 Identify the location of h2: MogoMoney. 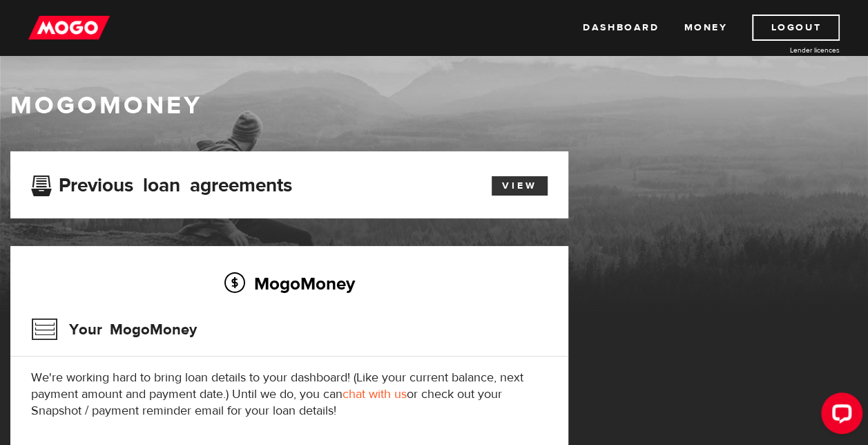
(289, 283).